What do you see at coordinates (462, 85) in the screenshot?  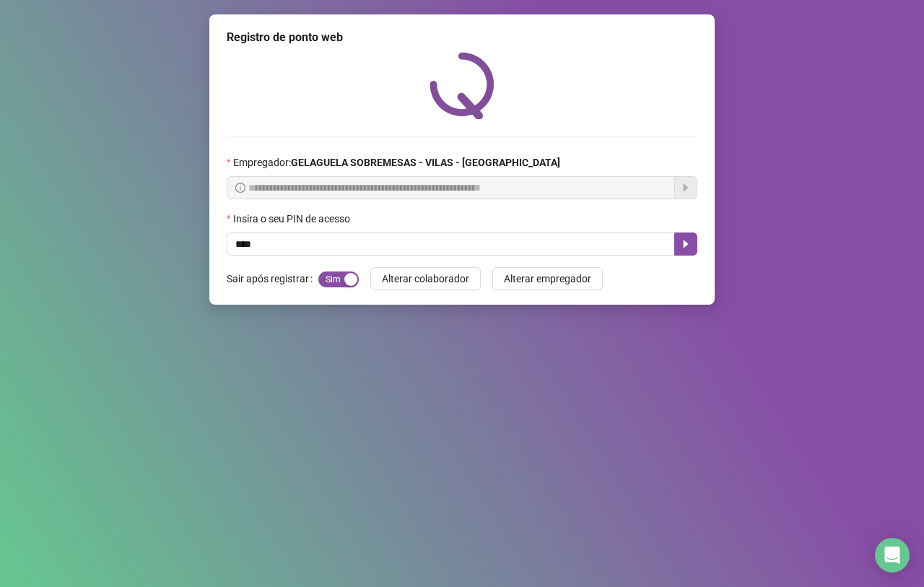 I see `img: QRPoint` at bounding box center [462, 85].